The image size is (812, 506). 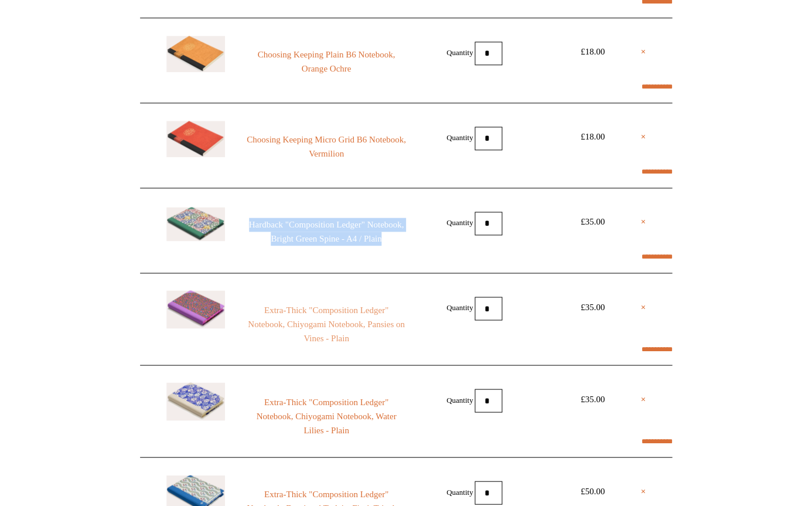 What do you see at coordinates (196, 309) in the screenshot?
I see `img: Extra-Thick "Composition Ledger" Notebook, Chiyogami Notebook, Pansies on Vines - Plain` at bounding box center [196, 309].